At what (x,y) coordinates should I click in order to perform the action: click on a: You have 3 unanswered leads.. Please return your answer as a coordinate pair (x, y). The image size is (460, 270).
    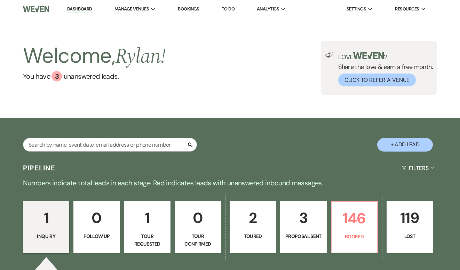
    Looking at the image, I should click on (94, 76).